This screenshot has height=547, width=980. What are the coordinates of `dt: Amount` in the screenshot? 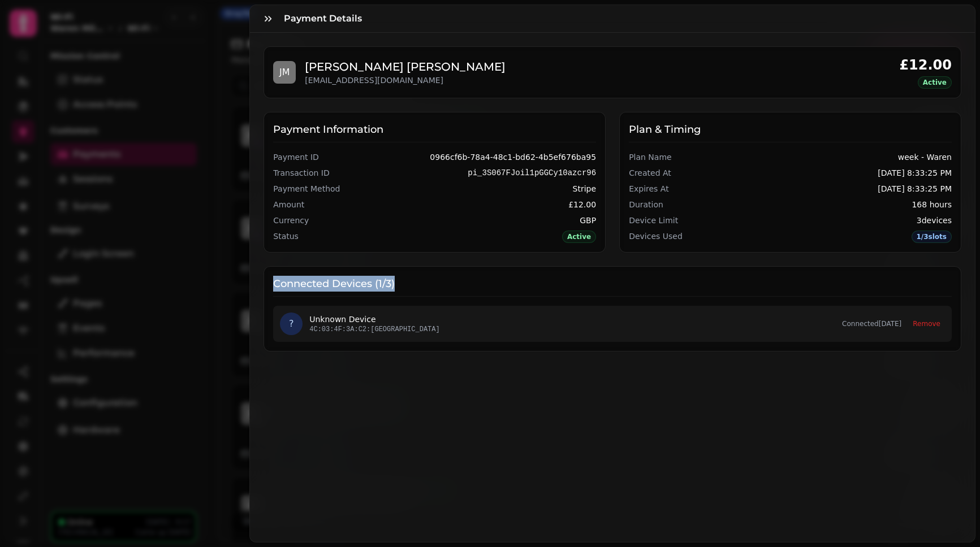 It's located at (289, 205).